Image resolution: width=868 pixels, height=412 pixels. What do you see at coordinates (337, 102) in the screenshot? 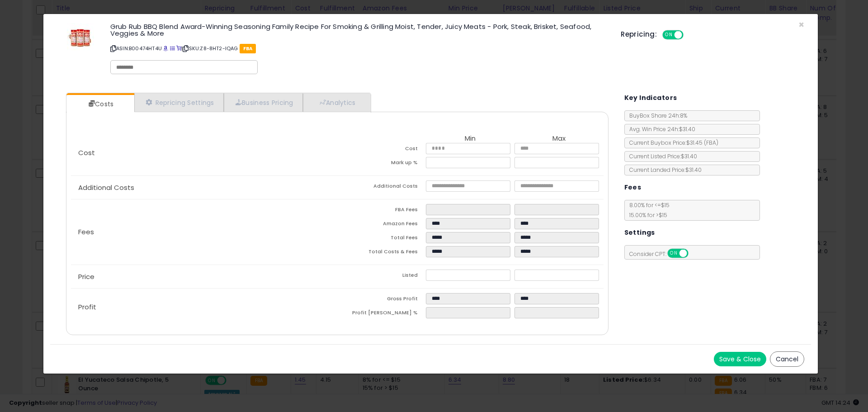
I see `a: Analytics` at bounding box center [337, 102].